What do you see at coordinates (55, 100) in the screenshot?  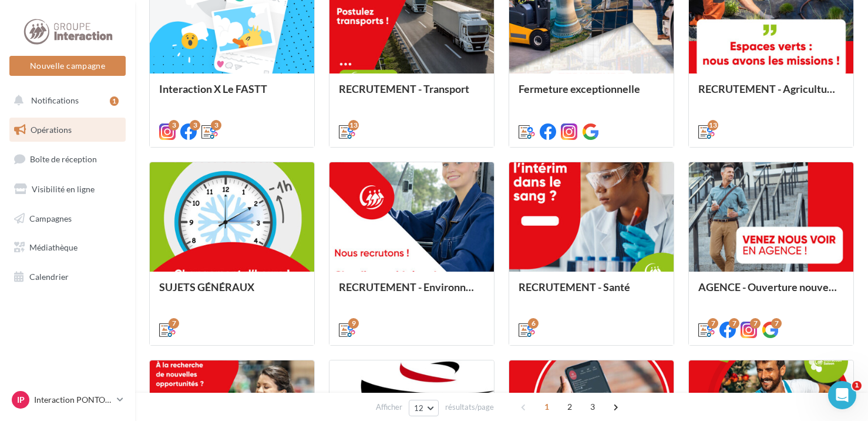 I see `span: Notifications` at bounding box center [55, 100].